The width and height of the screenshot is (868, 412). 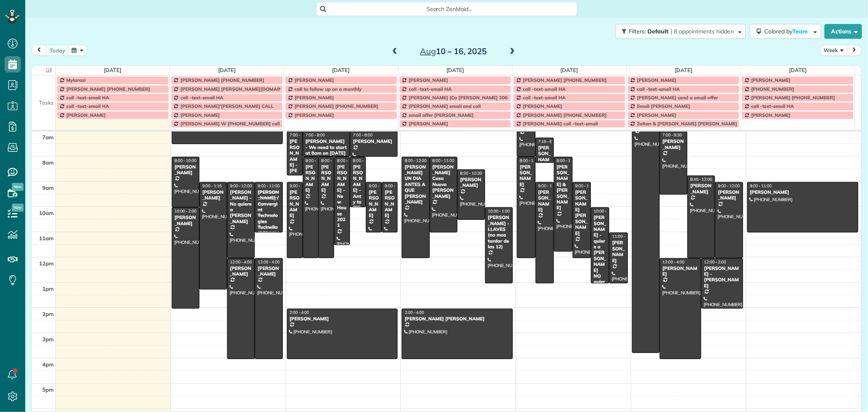 What do you see at coordinates (349, 160) in the screenshot?
I see `span: 8:00 - 11:30` at bounding box center [349, 160].